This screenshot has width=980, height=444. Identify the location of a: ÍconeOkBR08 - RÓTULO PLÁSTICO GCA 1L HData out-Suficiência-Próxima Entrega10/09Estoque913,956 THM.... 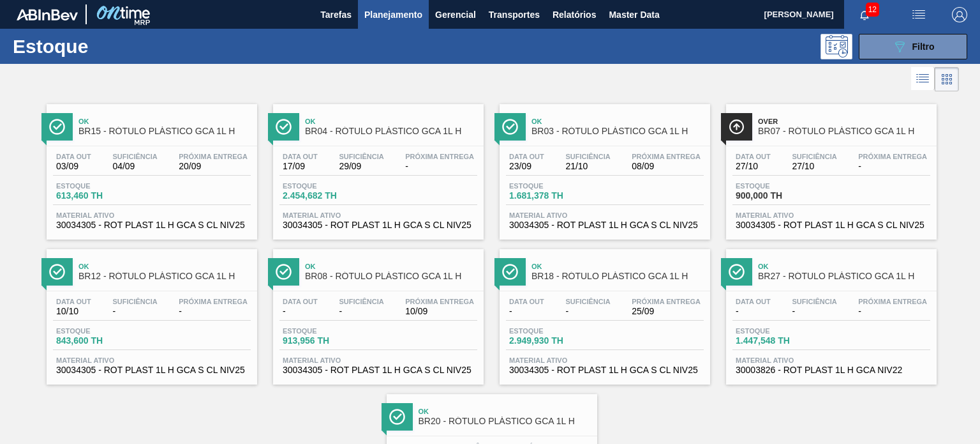
(377, 312).